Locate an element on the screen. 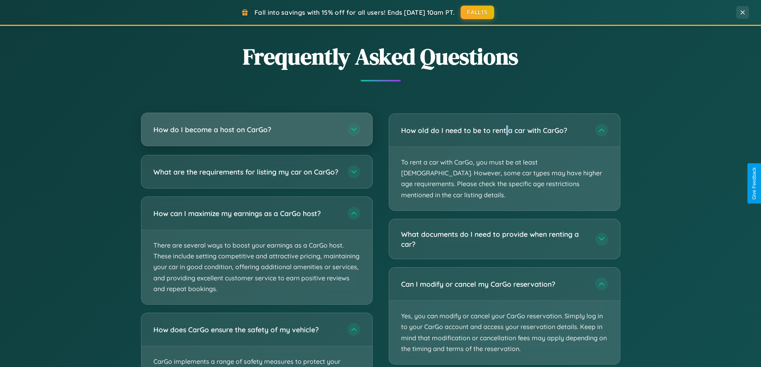 The image size is (761, 367). p: Yes, you can modify or cancel your CarGo reservation. Simply log in to your CarGo account and acc... is located at coordinates (505, 333).